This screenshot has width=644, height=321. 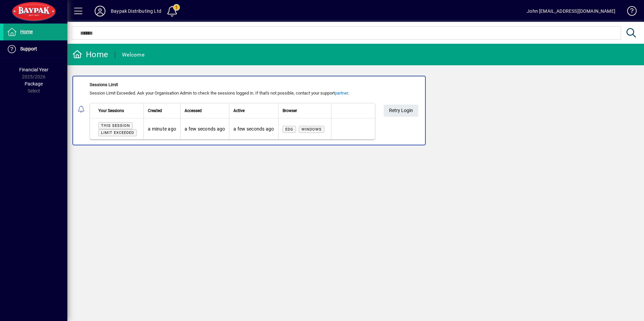 I want to click on span: Financial Year, so click(x=34, y=70).